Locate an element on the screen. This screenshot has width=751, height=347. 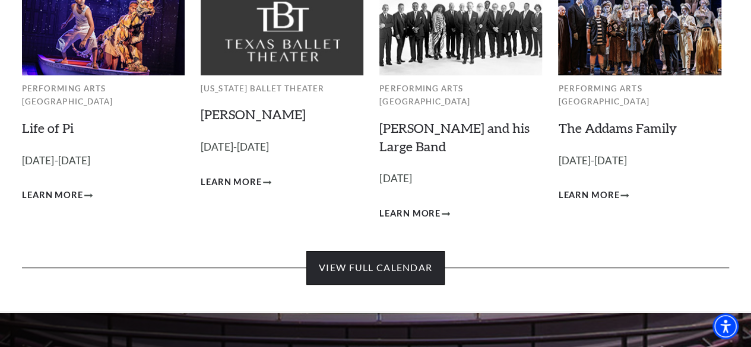
a: Learn More The Addams Family is located at coordinates (593, 195).